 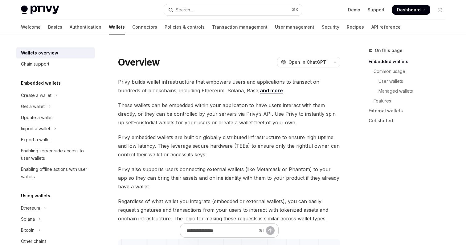 I want to click on span: ⌘ K, so click(x=295, y=10).